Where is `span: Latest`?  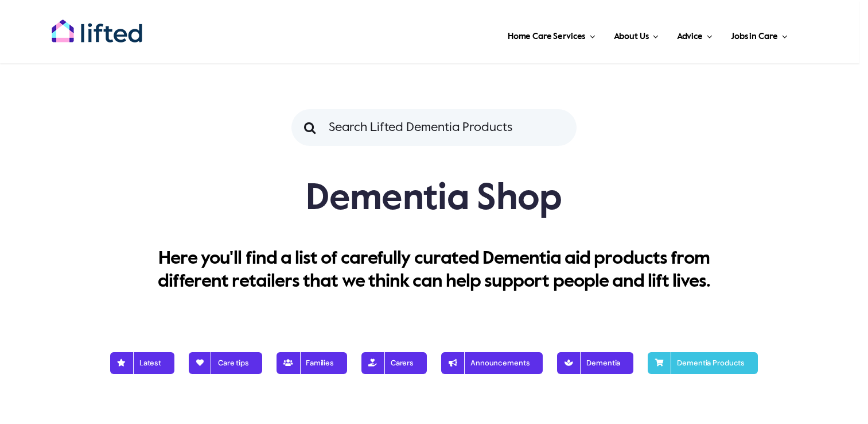
span: Latest is located at coordinates (142, 363).